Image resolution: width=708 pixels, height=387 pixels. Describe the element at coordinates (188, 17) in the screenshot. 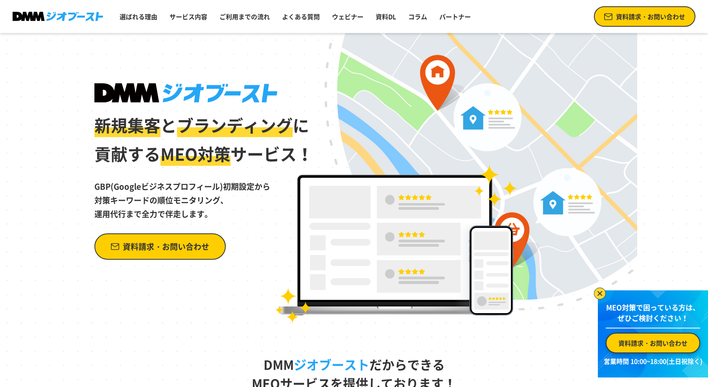

I see `a: サービス内容` at that location.